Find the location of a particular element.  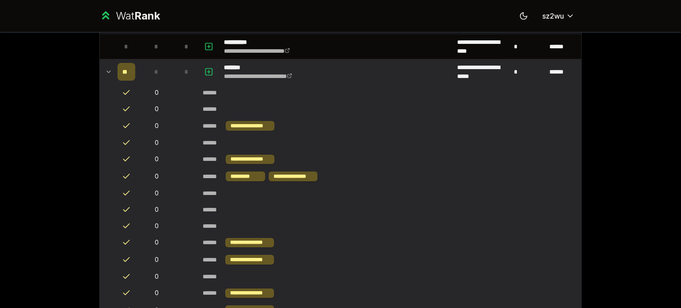

div: Wat is located at coordinates (138, 16).